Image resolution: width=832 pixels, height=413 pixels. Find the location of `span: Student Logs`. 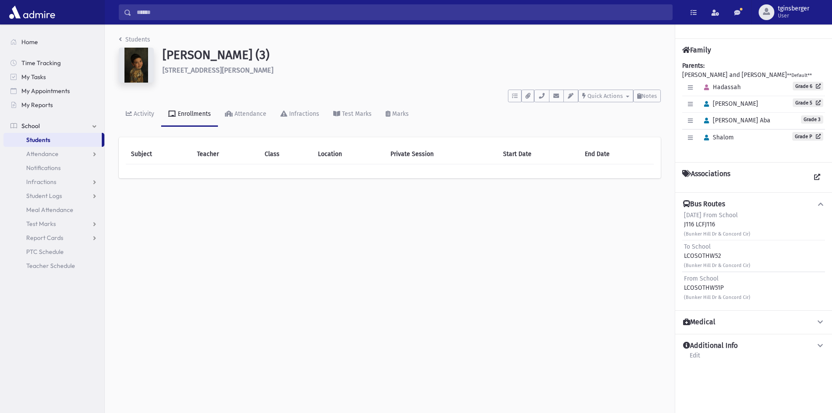

span: Student Logs is located at coordinates (44, 196).